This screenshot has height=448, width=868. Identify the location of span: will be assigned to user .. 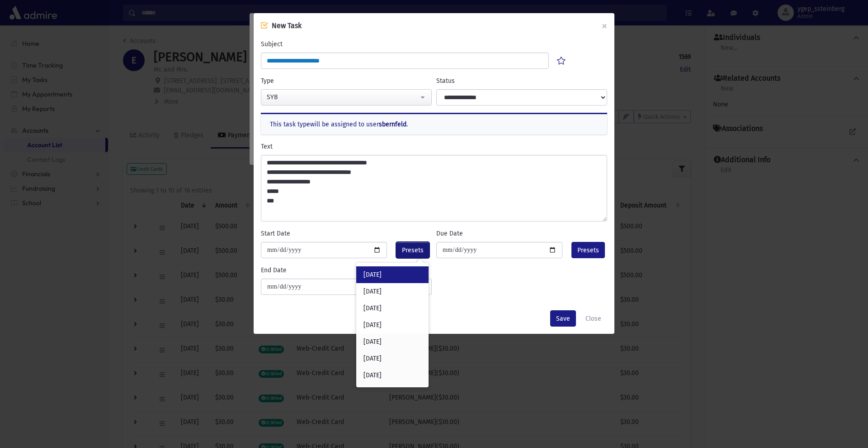
(359, 124).